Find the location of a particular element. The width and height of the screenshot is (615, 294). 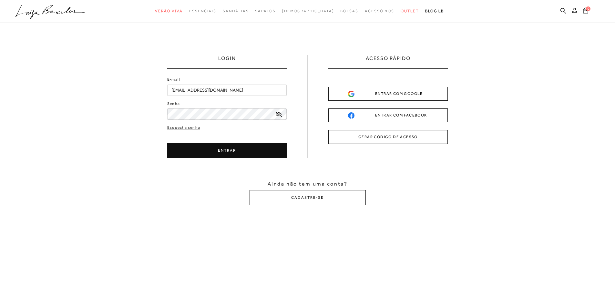

button: ENTRAR COM GOOGLE is located at coordinates (388, 94).